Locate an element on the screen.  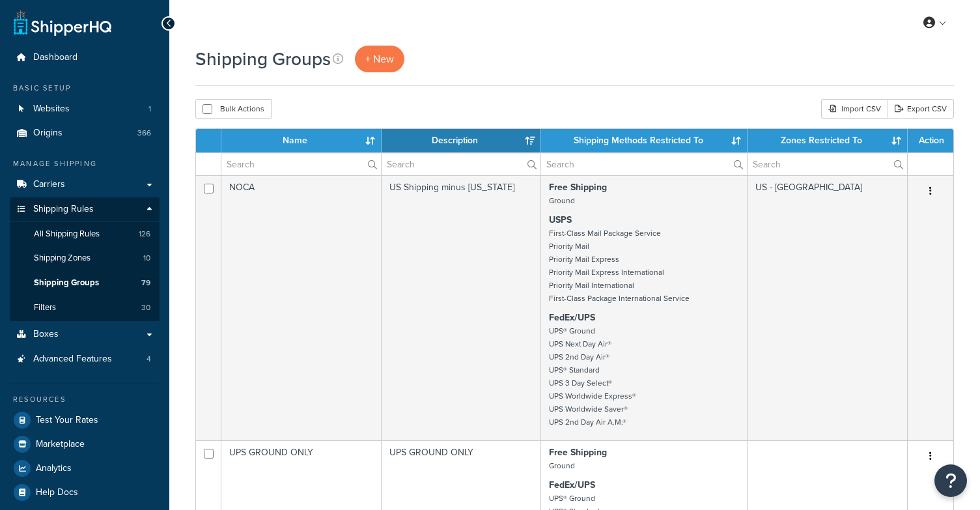
span: Carriers is located at coordinates (49, 185).